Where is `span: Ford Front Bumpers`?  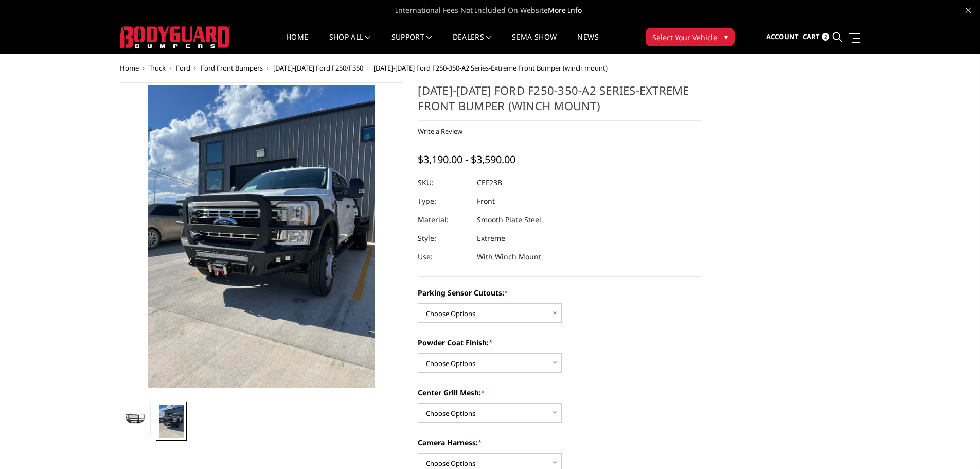
span: Ford Front Bumpers is located at coordinates (232, 68).